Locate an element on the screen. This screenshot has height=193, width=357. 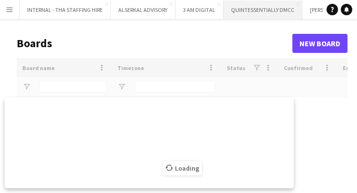
a: New Board is located at coordinates (320, 43).